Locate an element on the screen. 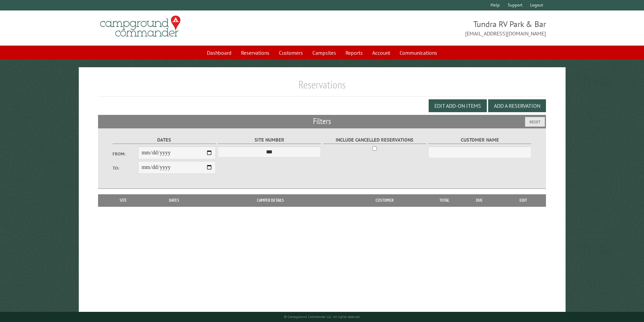 The width and height of the screenshot is (644, 322). img: Campground Commander is located at coordinates (141, 26).